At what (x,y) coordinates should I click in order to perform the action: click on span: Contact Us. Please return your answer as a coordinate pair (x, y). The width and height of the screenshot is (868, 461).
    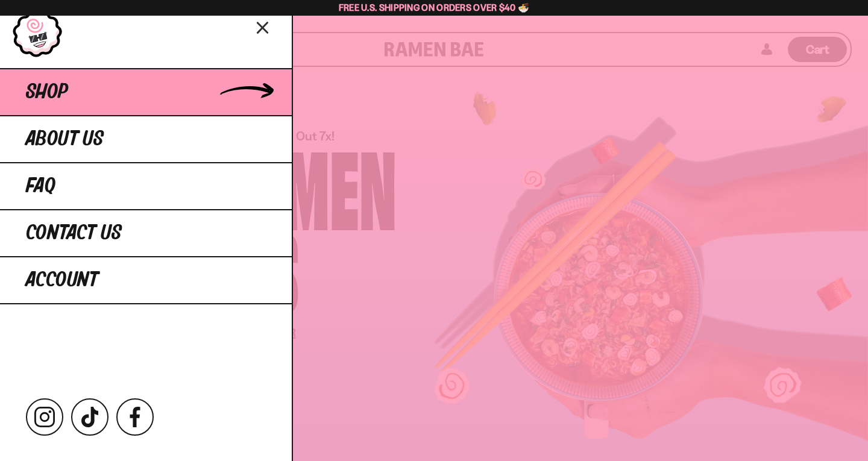
    Looking at the image, I should click on (74, 233).